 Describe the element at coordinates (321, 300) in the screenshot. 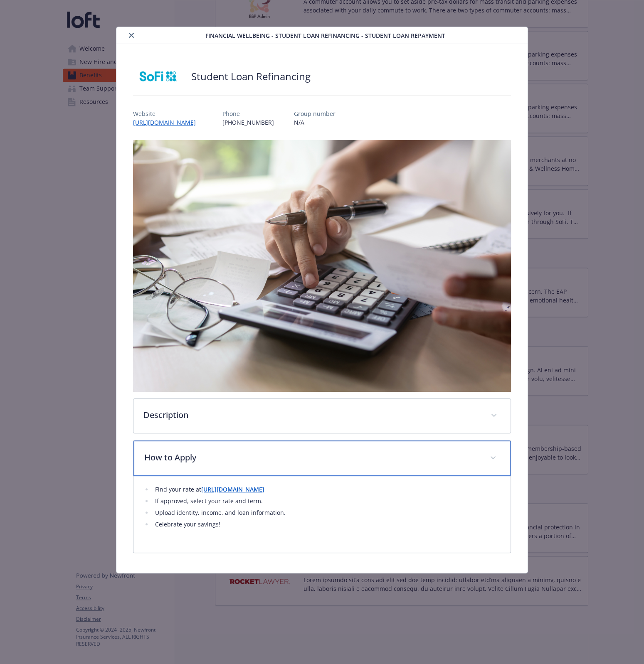

I see `div: details for plan Financial Wellbeing - Student Loan Refinancing - Student Loan Repayment` at that location.